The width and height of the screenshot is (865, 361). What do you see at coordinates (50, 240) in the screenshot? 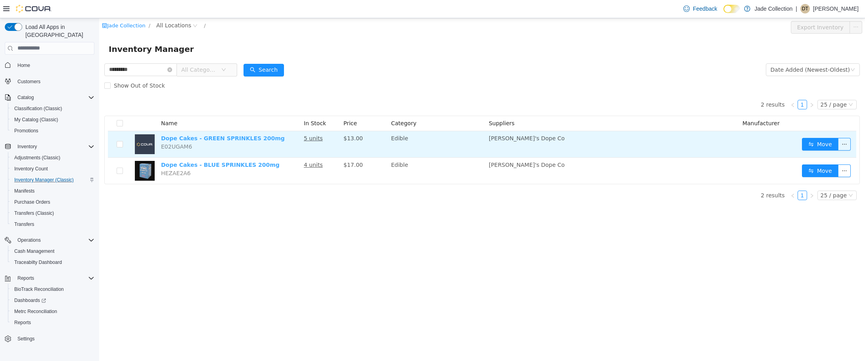
I see `button: Operations` at bounding box center [50, 240].